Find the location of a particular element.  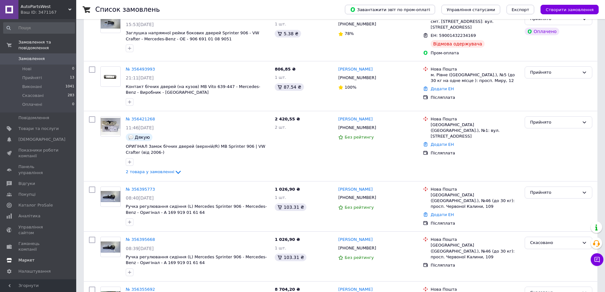

a: Заглушка напрямної рейки бокових дверей Sprinter 906 - VW Crafter - Mercedes-Benz - OE - 906 691 ... is located at coordinates (192, 36).